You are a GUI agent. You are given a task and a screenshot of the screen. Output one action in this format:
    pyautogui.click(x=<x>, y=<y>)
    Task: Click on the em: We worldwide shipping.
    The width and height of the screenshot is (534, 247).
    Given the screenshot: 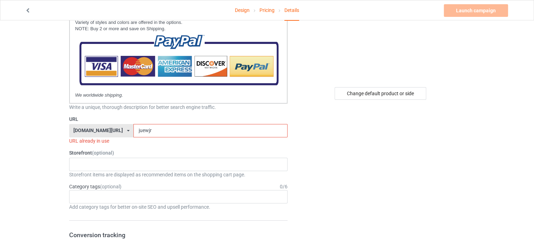 What is the action you would take?
    pyautogui.click(x=99, y=95)
    